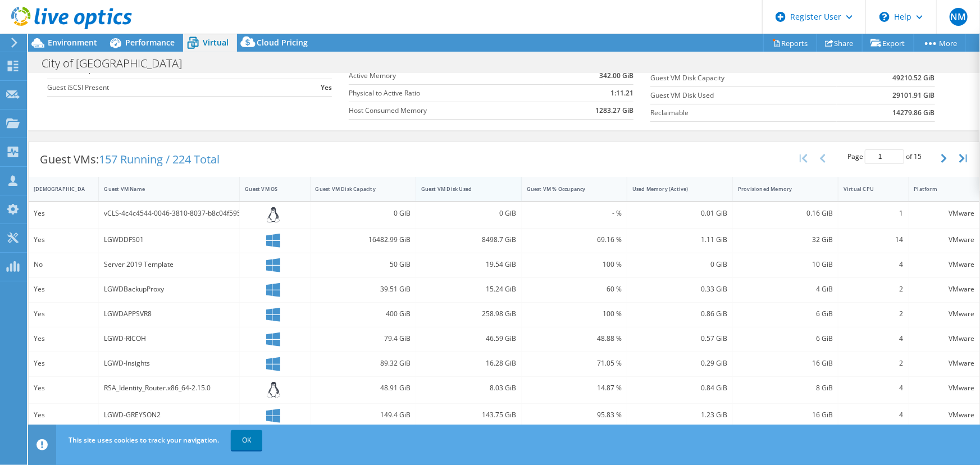  Describe the element at coordinates (363, 363) in the screenshot. I see `div: 89.32 GiB` at that location.